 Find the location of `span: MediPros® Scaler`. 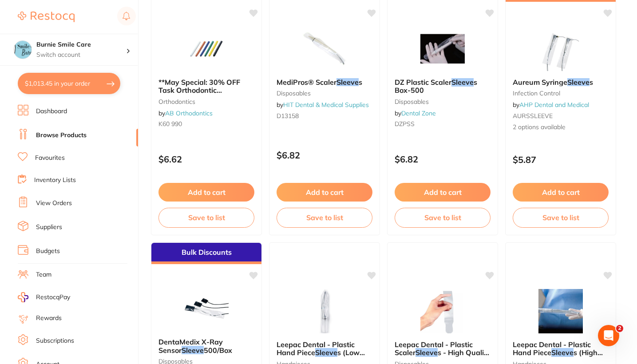

span: MediPros® Scaler is located at coordinates (307, 82).